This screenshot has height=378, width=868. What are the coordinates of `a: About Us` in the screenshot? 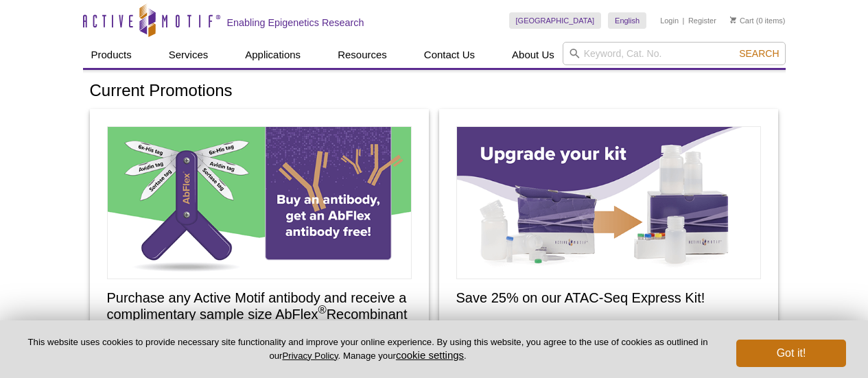 It's located at (533, 55).